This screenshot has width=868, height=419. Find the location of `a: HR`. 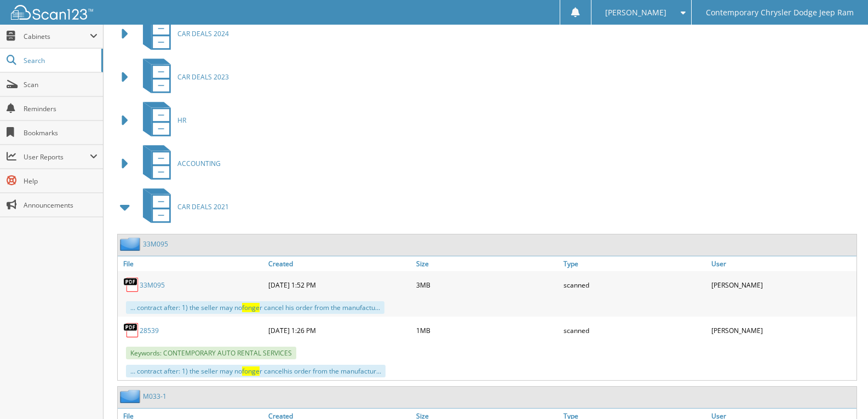

a: HR is located at coordinates (161, 120).